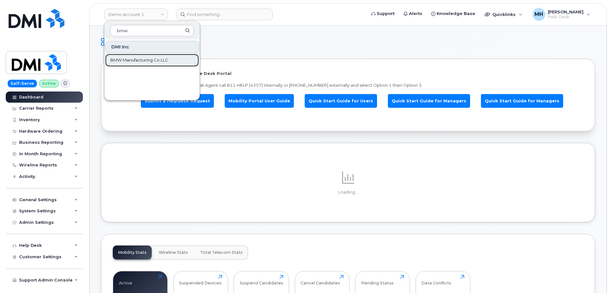  I want to click on div: Pending Status, so click(377, 280).